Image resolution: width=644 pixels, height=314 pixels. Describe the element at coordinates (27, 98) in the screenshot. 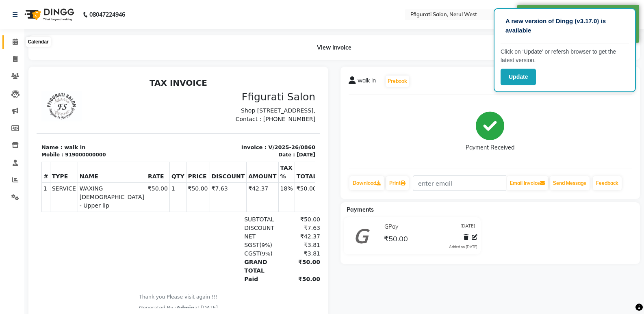

I see `th: TYPE` at that location.